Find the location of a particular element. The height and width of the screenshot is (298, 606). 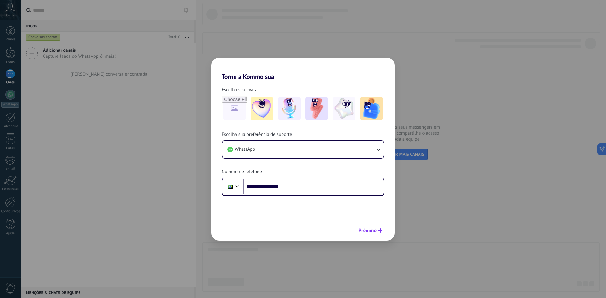

img: -3.jpeg is located at coordinates (317, 109).